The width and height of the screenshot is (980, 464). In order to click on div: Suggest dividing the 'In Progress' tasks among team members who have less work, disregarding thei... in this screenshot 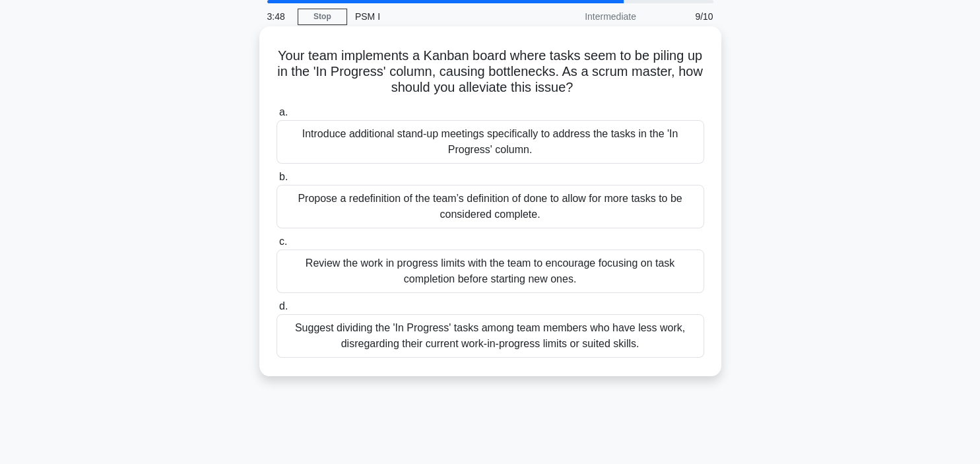, I will do `click(490, 336)`.